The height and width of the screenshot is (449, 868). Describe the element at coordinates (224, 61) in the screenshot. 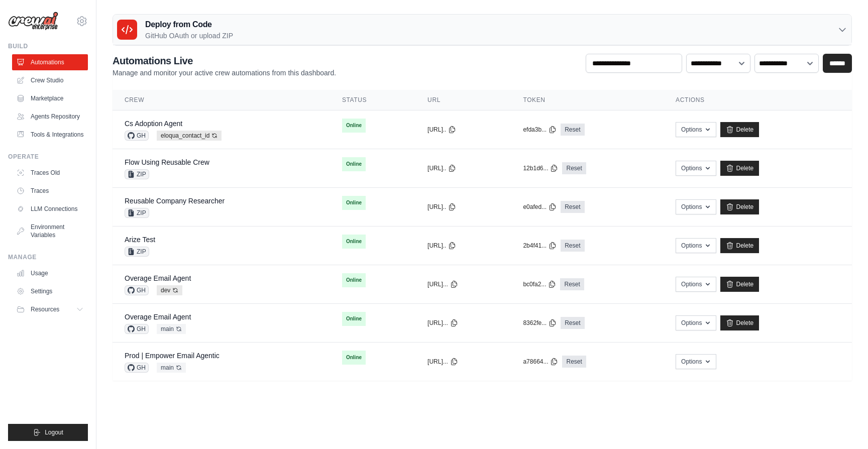

I see `h2: Automations Live` at that location.